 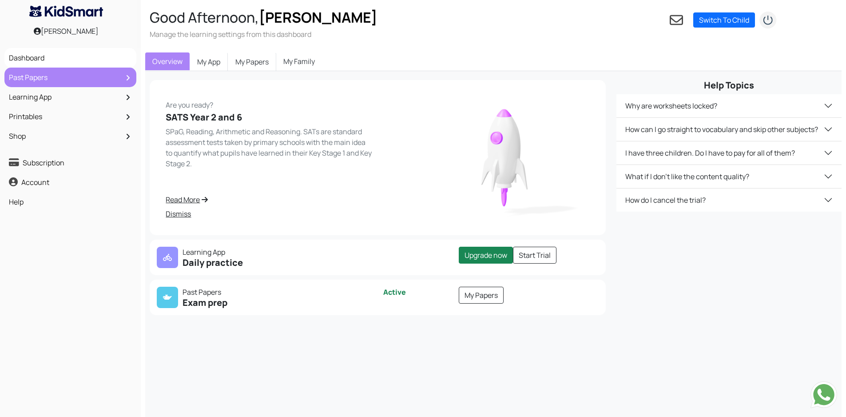 What do you see at coordinates (824, 394) in the screenshot?
I see `img: Send whatsapp message to +442080035976` at bounding box center [824, 394].